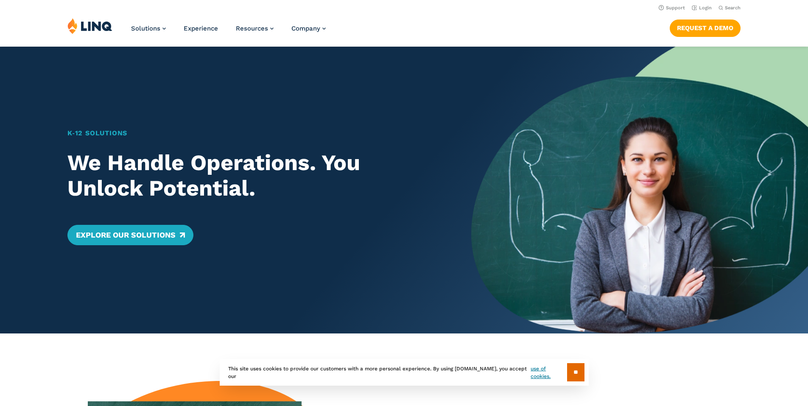 The width and height of the screenshot is (808, 406). I want to click on nav: Primary Navigation, so click(228, 32).